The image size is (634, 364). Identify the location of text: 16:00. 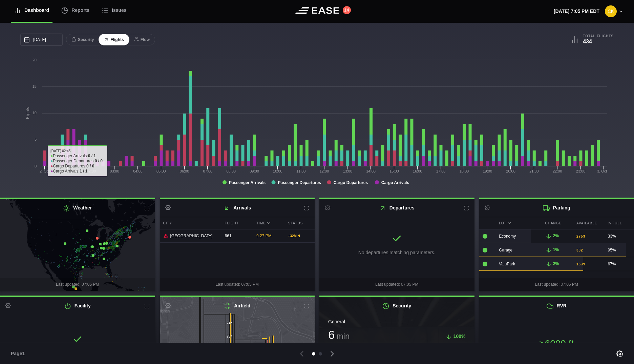
(418, 171).